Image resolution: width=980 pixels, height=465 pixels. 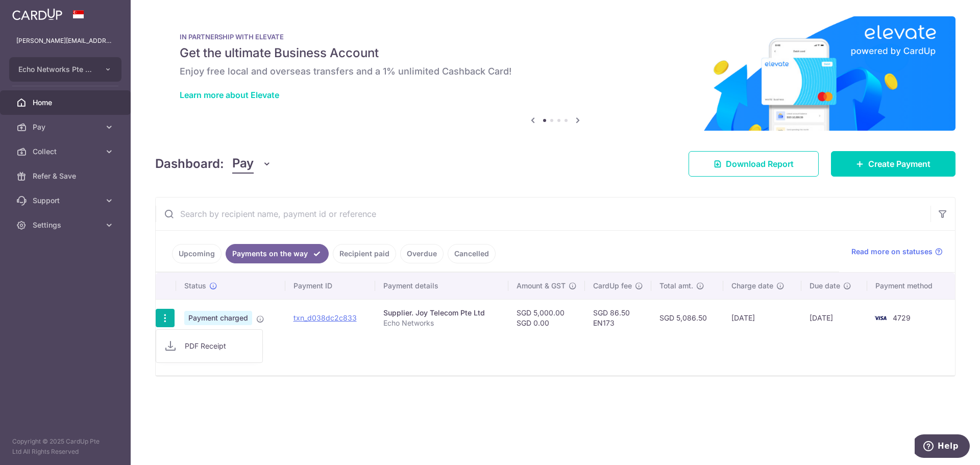 I want to click on td: SGD 5,086.50, so click(x=688, y=317).